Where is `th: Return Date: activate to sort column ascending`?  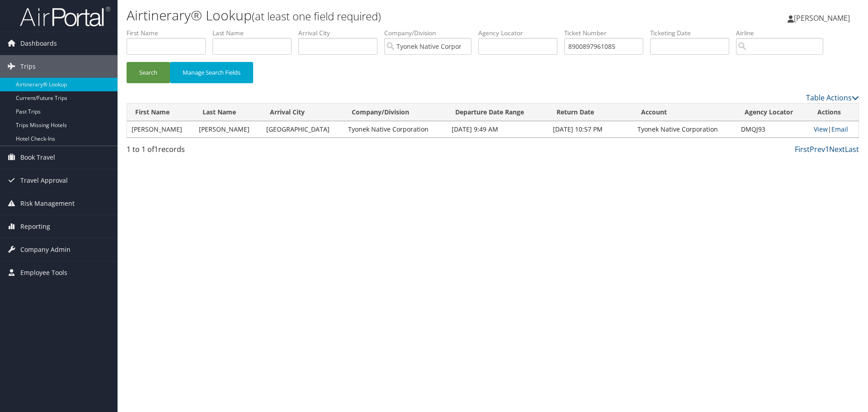
th: Return Date: activate to sort column ascending is located at coordinates (591, 112).